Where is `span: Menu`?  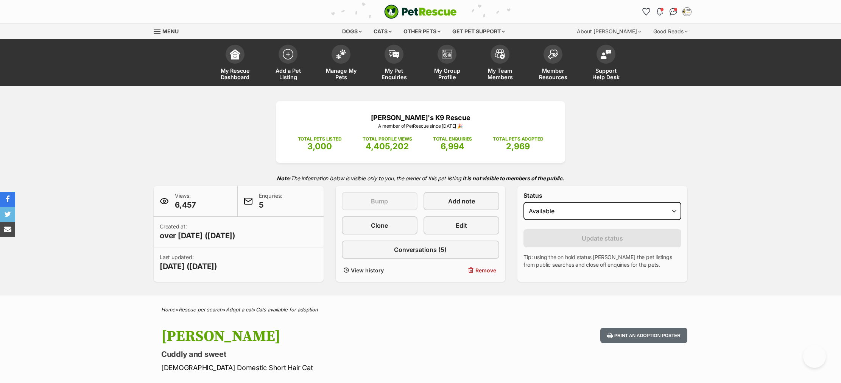
span: Menu is located at coordinates (170, 31).